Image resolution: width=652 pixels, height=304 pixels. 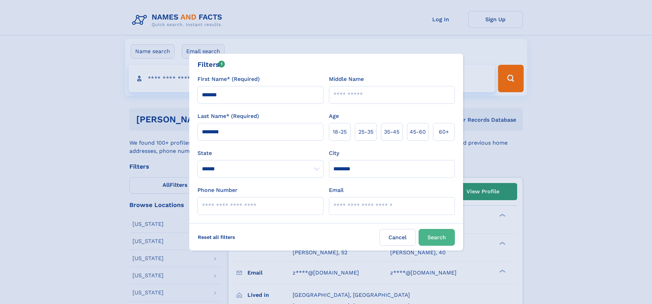 What do you see at coordinates (216, 237) in the screenshot?
I see `label: Reset all filters` at bounding box center [216, 237].